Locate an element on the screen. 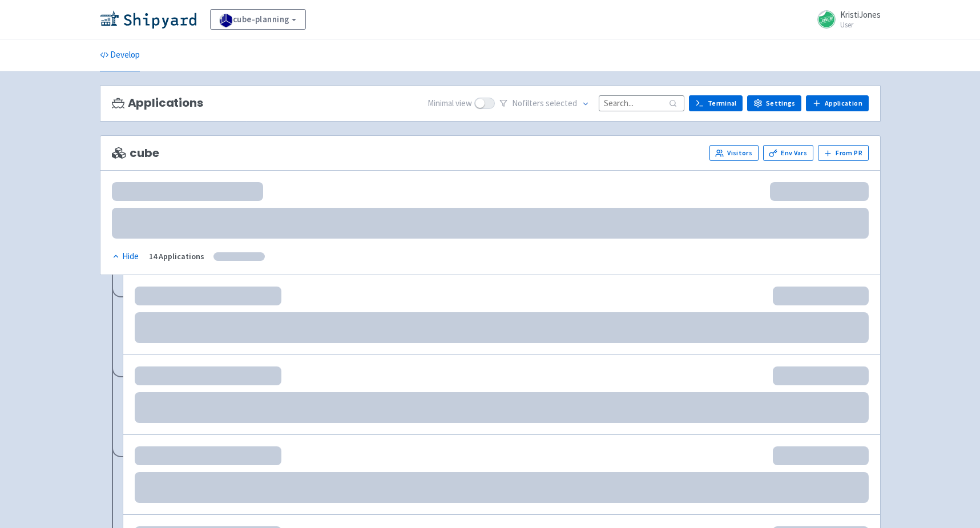 This screenshot has width=980, height=528. span: KristiJones is located at coordinates (860, 14).